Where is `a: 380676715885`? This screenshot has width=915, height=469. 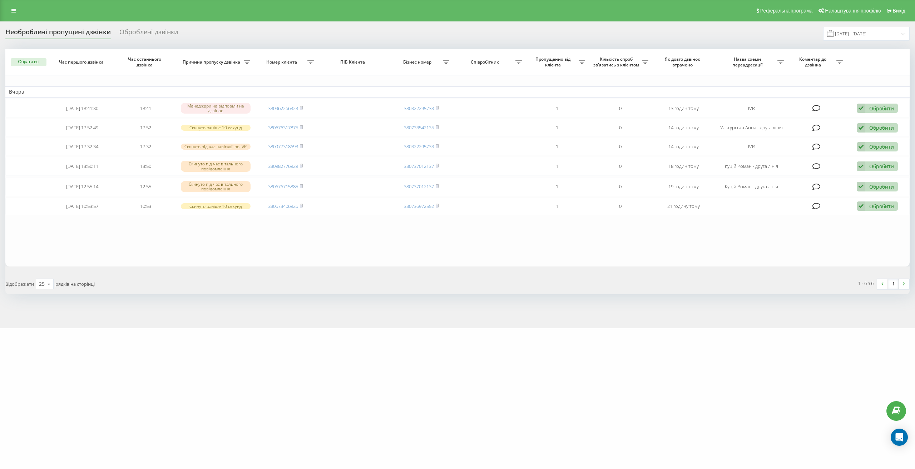 a: 380676715885 is located at coordinates (283, 187).